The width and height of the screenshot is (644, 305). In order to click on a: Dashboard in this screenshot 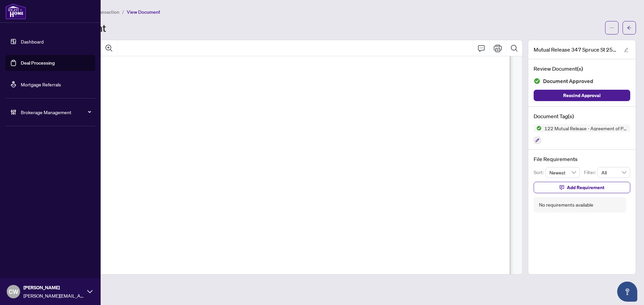, I will do `click(32, 41)`.